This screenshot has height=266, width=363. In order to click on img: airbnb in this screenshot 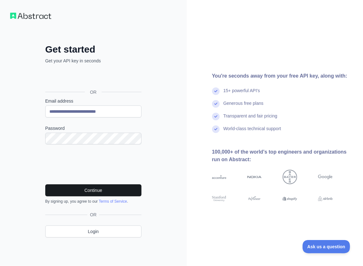, I will do `click(325, 199)`.